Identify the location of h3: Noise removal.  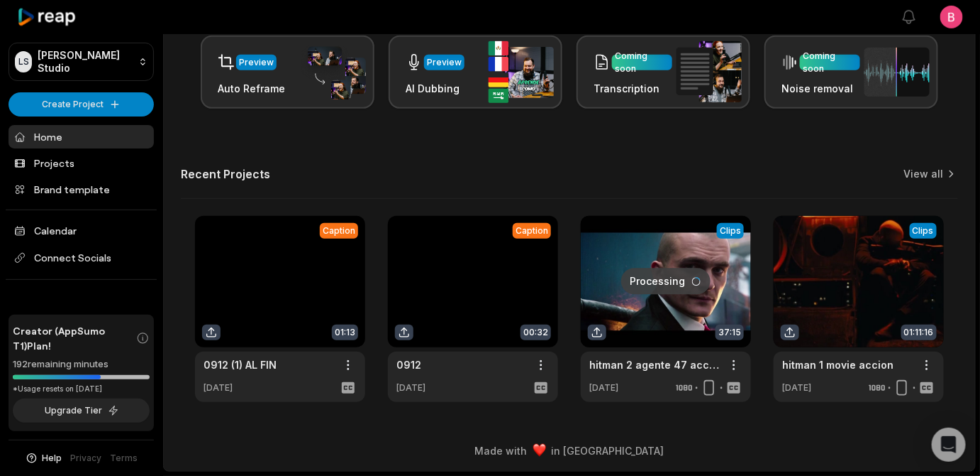
(821, 88).